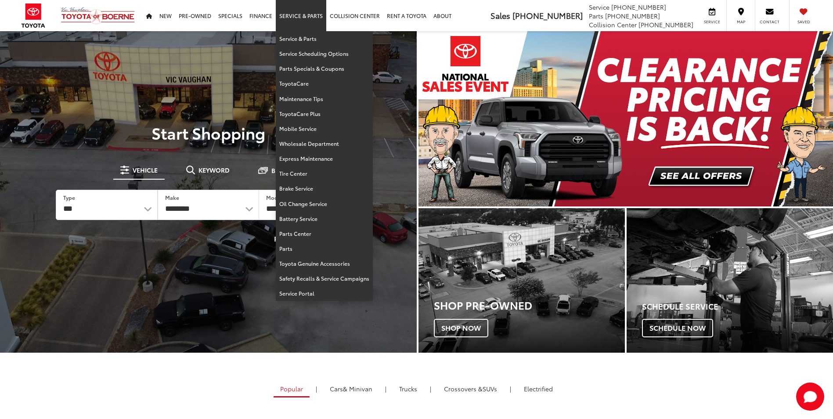 The image size is (833, 419). I want to click on a: Parts Specials & Coupons, so click(324, 68).